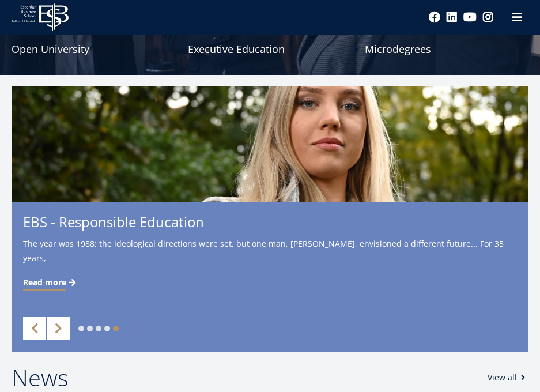 The image size is (540, 392). I want to click on a: 1, so click(81, 329).